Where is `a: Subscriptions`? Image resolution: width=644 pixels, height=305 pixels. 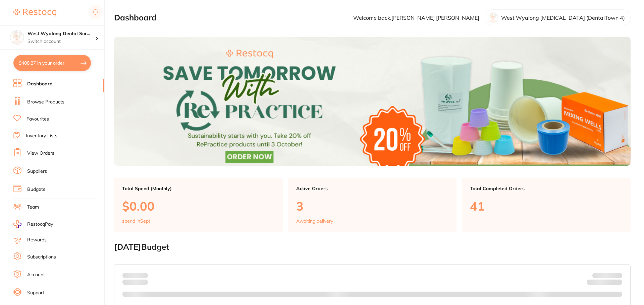
a: Subscriptions is located at coordinates (42, 257).